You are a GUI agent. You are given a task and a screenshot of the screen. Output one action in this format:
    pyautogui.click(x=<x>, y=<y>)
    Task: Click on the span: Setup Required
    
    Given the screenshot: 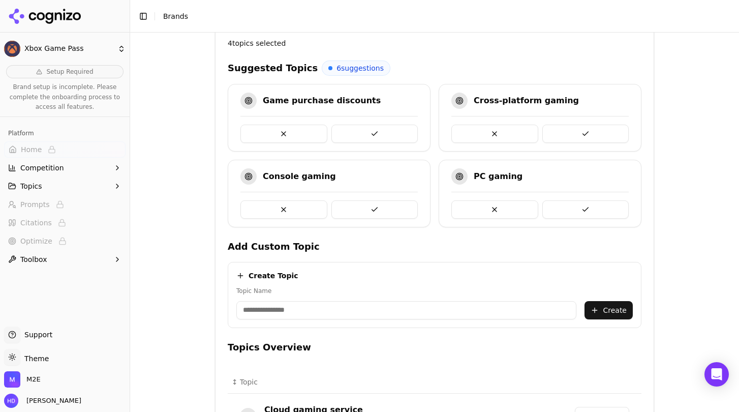 What is the action you would take?
    pyautogui.click(x=70, y=72)
    